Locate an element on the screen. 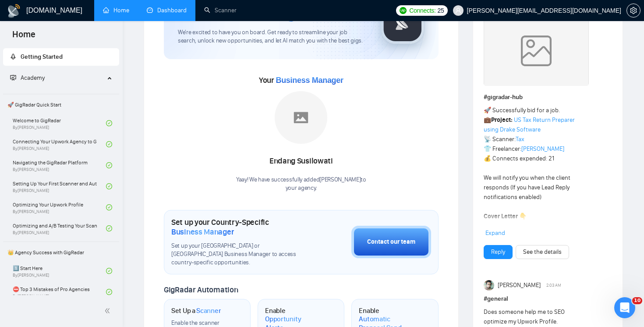  span: Expand is located at coordinates (495, 233).